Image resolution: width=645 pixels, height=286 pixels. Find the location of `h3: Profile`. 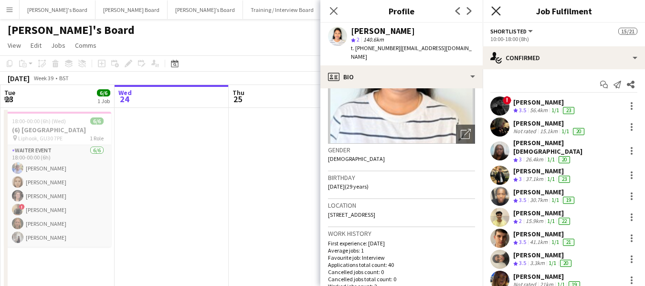

h3: Profile is located at coordinates (402, 11).